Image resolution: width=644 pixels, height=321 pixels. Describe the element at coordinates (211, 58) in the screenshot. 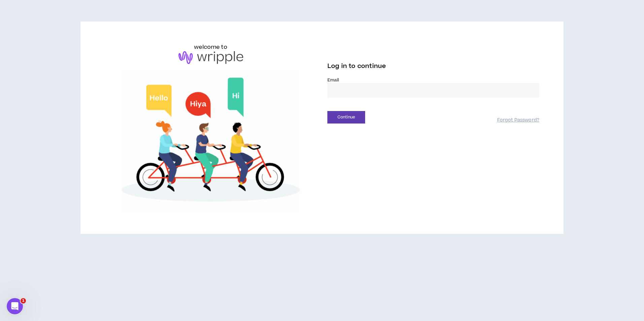

I see `img: logo-brand.png` at that location.